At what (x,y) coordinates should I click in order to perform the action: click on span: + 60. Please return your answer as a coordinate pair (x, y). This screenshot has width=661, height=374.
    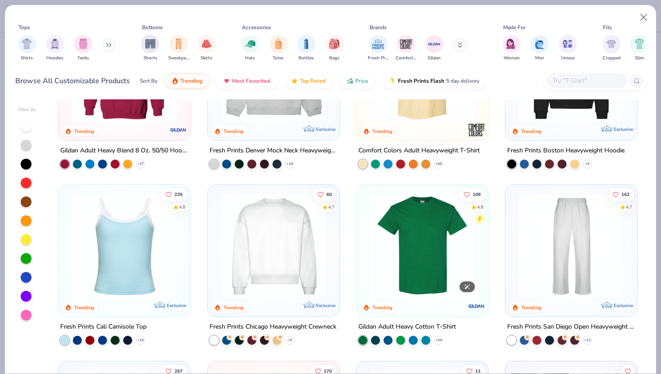
    Looking at the image, I should click on (438, 164).